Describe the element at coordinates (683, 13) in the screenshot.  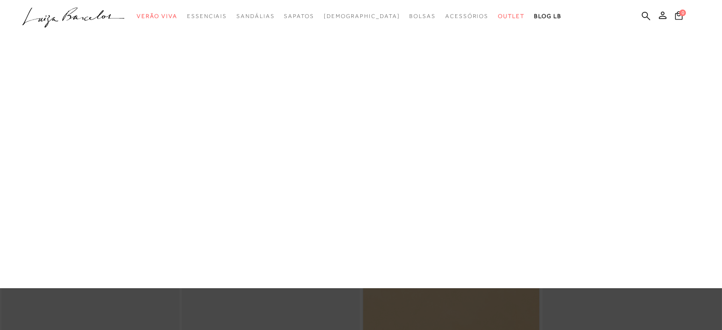
I see `span: 0` at that location.